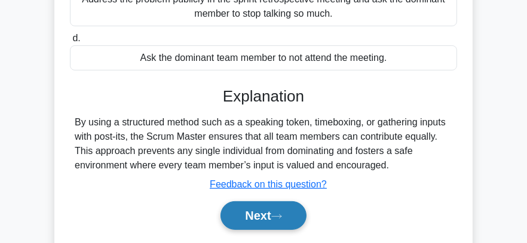  What do you see at coordinates (263, 144) in the screenshot?
I see `div: By using a structured method such as a speaking token, timeboxing, or gathering inputs with post-...` at bounding box center [263, 144].